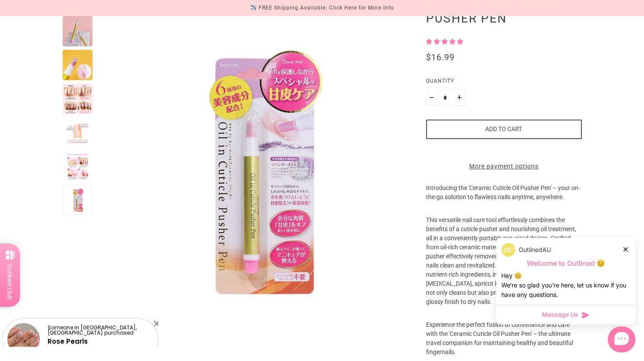  Describe the element at coordinates (504, 339) in the screenshot. I see `p: Experience the perfect fusion of convenience and care with the 'Ceramic Cuticle Oil Pusher Pen' –...` at that location.